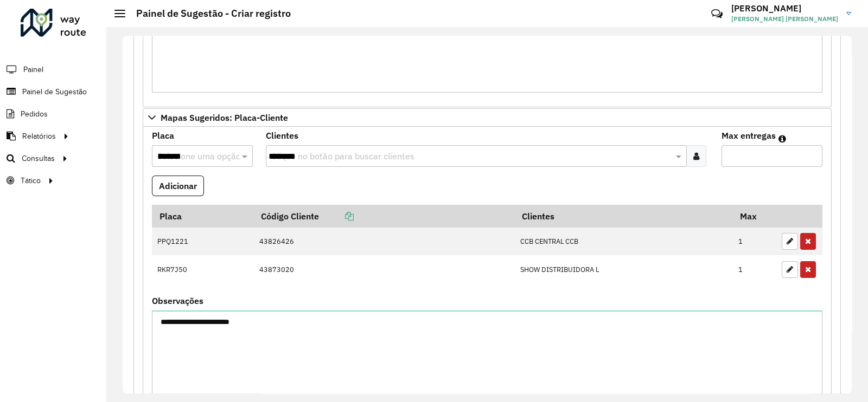 The height and width of the screenshot is (402, 868). Describe the element at coordinates (716, 13) in the screenshot. I see `a: Contato Rápido` at that location.